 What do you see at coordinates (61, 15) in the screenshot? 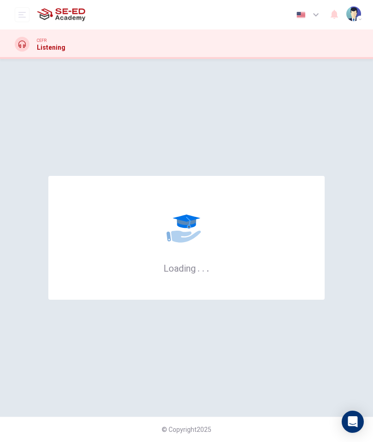
I see `a: SE-ED Academy logo` at bounding box center [61, 15].